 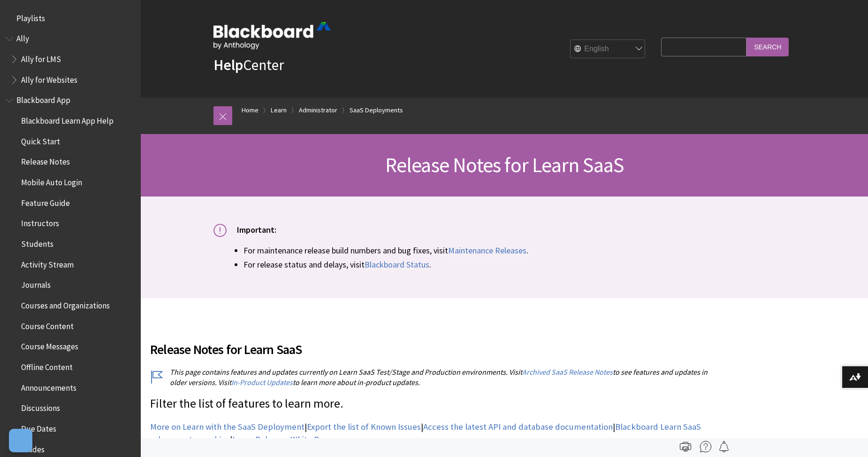 I want to click on span: Activity Stream, so click(x=48, y=263).